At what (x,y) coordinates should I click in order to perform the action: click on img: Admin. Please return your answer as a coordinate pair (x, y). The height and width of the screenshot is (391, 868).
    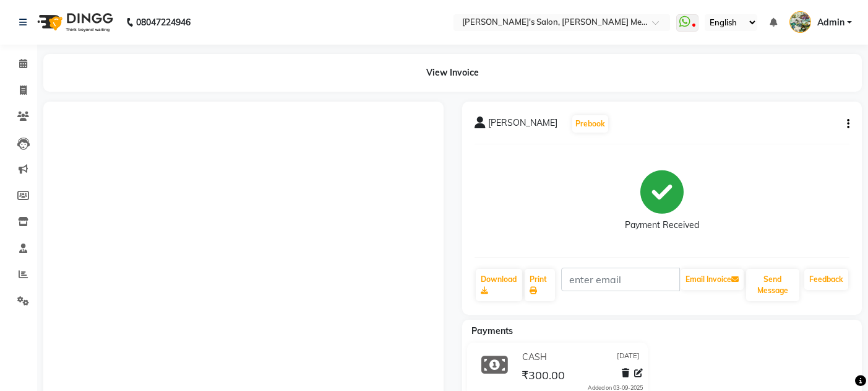
    Looking at the image, I should click on (800, 22).